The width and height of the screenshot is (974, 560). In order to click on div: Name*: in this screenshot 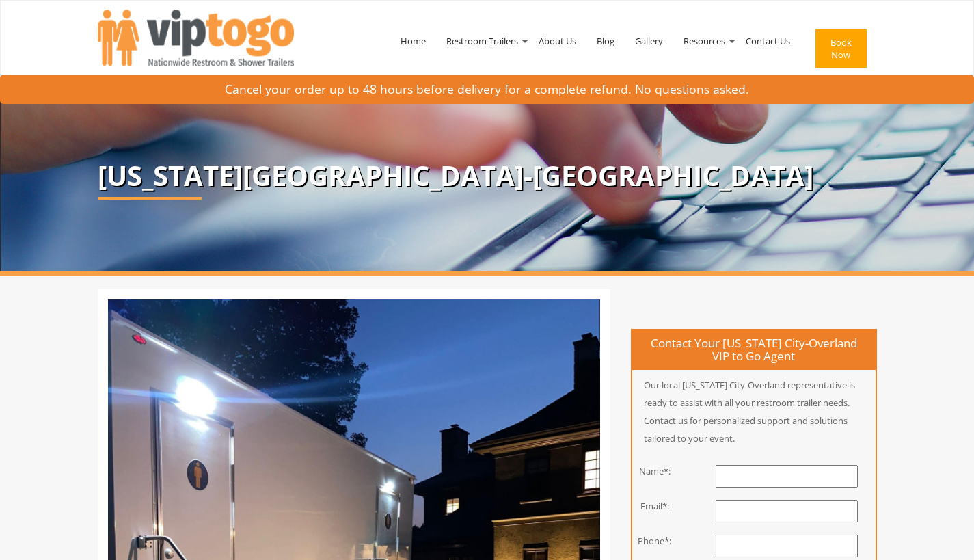, I will do `click(655, 471)`.